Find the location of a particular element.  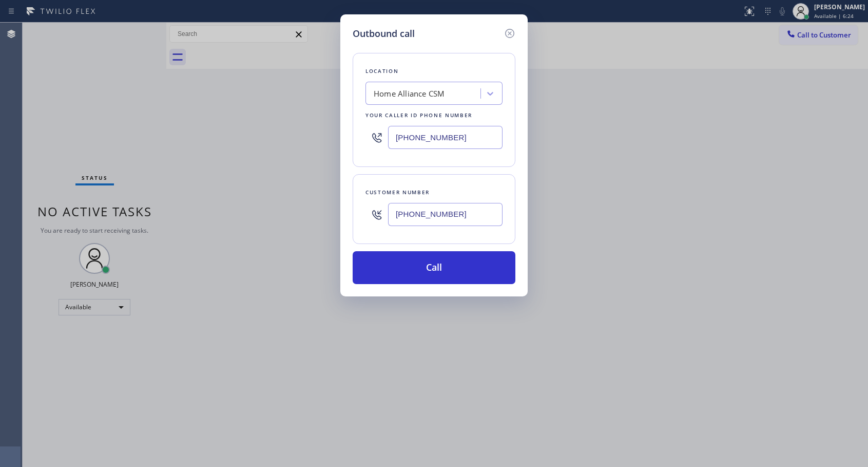

h5: Outbound call is located at coordinates (383, 33).